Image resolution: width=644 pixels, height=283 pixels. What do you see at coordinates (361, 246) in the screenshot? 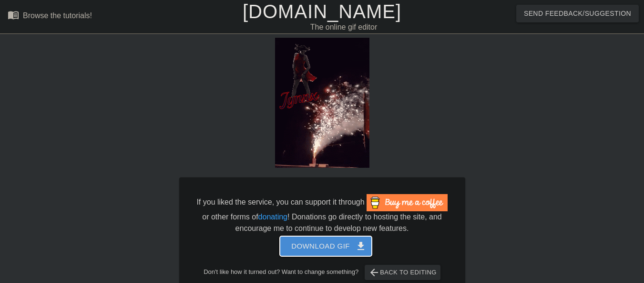
I see `span: get_app` at bounding box center [361, 246].